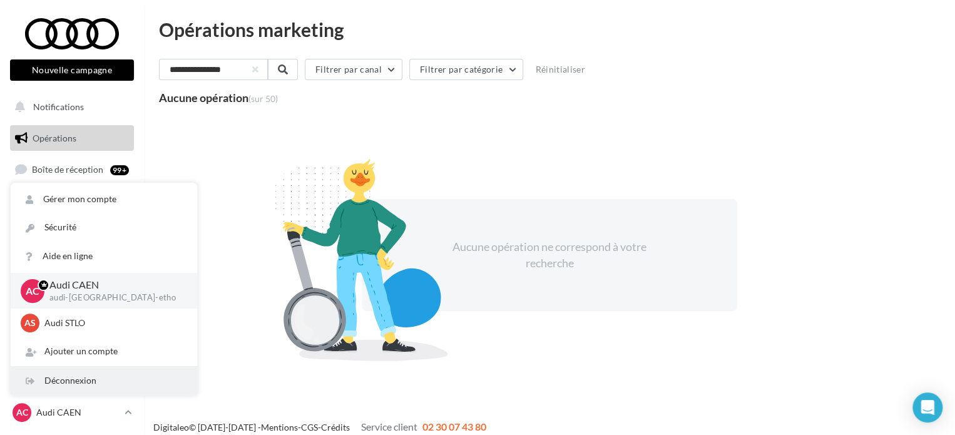 Image resolution: width=955 pixels, height=435 pixels. What do you see at coordinates (54, 138) in the screenshot?
I see `span: Opérations` at bounding box center [54, 138].